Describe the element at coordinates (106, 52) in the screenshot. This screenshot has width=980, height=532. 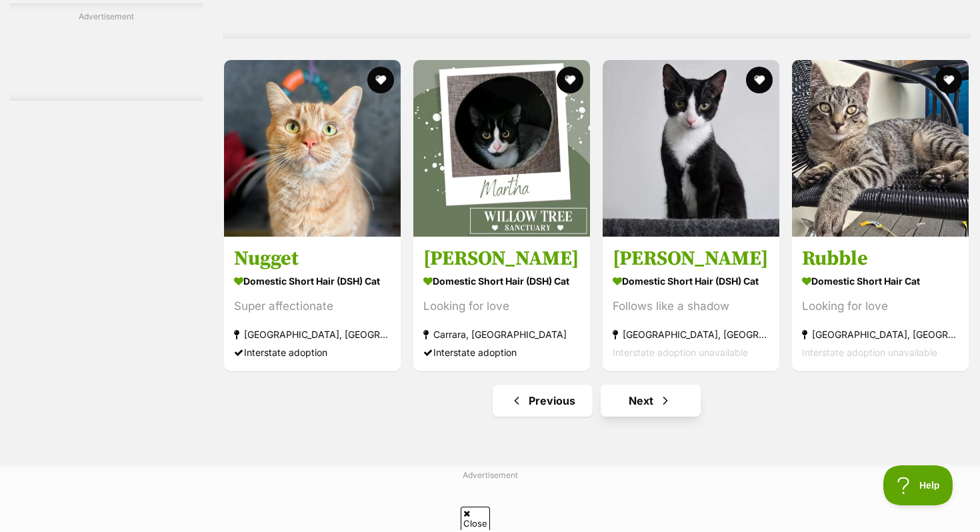
I see `div: Advertisement` at that location.